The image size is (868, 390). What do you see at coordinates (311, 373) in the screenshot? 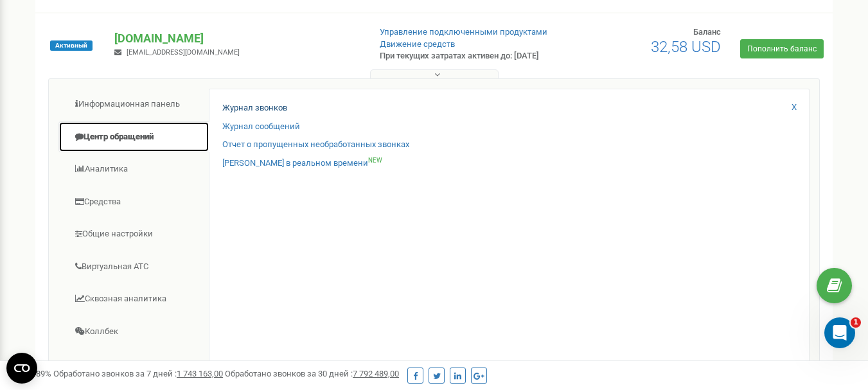
I see `span: Обработано звонков за 30 дней :` at bounding box center [311, 373].